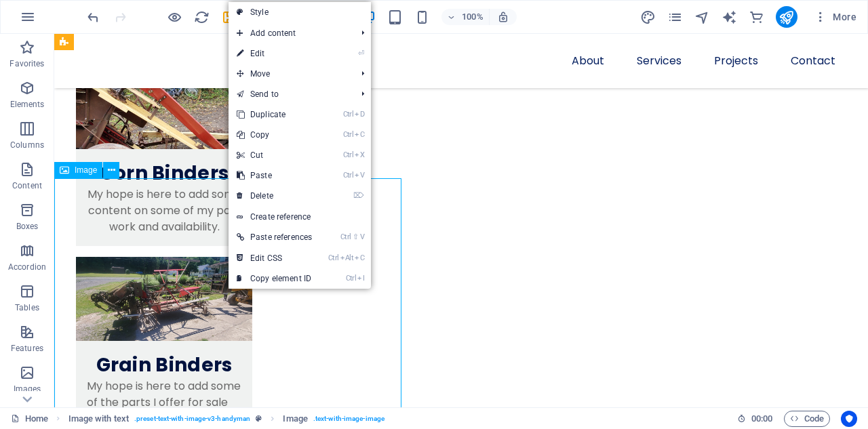  I want to click on i: Navigator, so click(702, 17).